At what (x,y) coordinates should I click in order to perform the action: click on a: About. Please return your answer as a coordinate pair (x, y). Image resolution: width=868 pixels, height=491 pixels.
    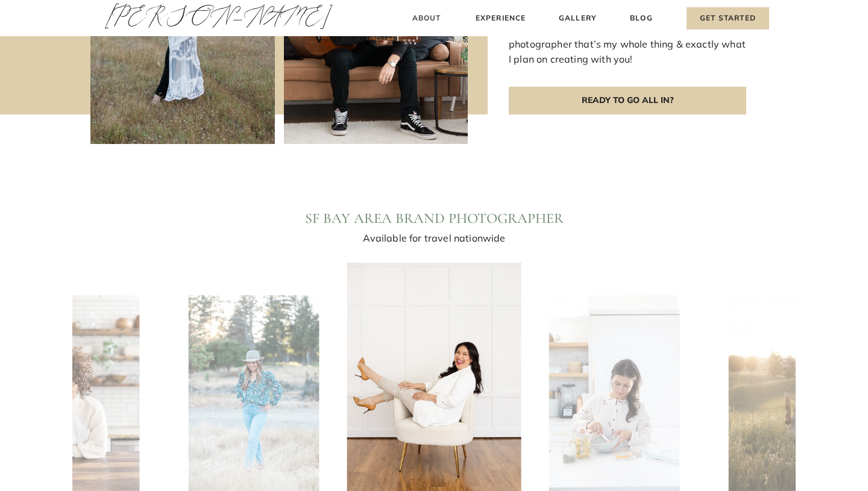
    Looking at the image, I should click on (426, 18).